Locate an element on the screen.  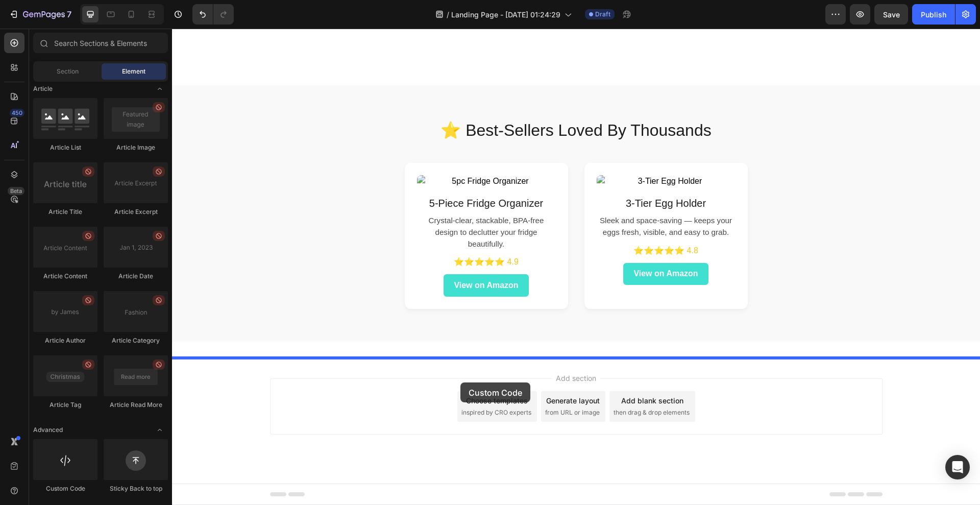
div: Article Content is located at coordinates (66, 277).